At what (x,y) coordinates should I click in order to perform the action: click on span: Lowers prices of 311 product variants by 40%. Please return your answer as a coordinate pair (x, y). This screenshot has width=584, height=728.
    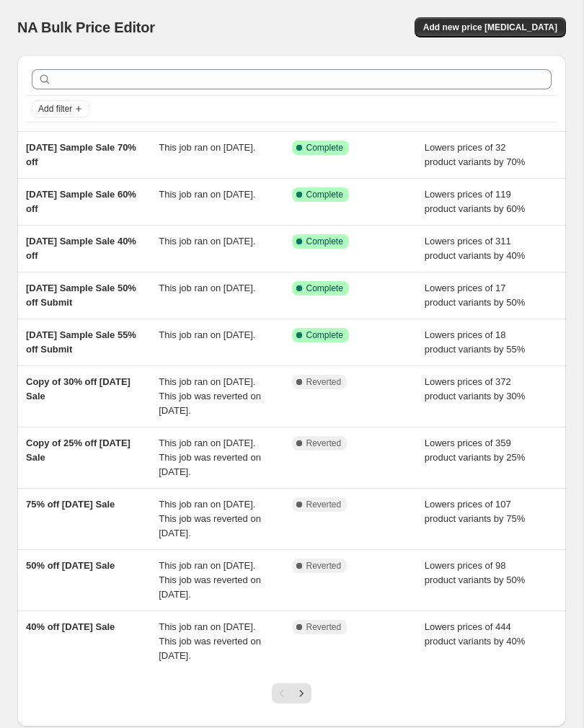
    Looking at the image, I should click on (474, 248).